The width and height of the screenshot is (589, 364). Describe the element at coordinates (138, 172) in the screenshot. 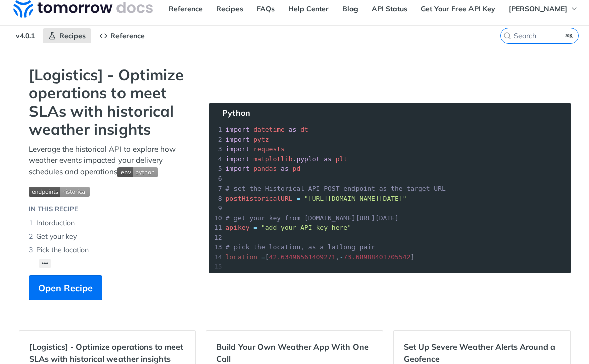

I see `img: env` at that location.